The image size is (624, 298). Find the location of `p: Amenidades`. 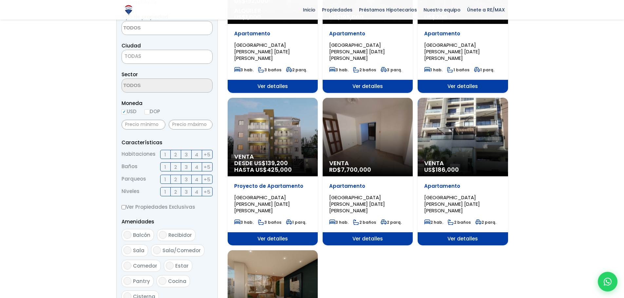

p: Amenidades is located at coordinates (167, 222).